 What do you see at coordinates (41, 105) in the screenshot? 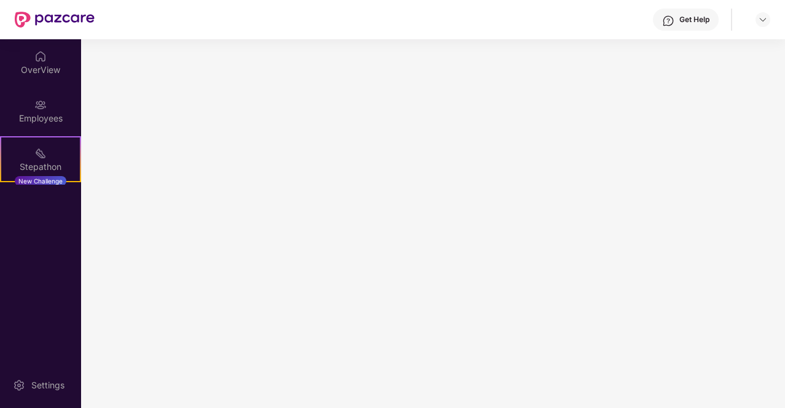
I see `img: svg+xml;base64,PHN2ZyBpZD0iRW1wbG95ZWVzIiB4bWxucz0iaHR0cDovL3d3dy53My5vcmcvMjAwMC9zdmciIHdpZHRoPS...` at bounding box center [41, 105].